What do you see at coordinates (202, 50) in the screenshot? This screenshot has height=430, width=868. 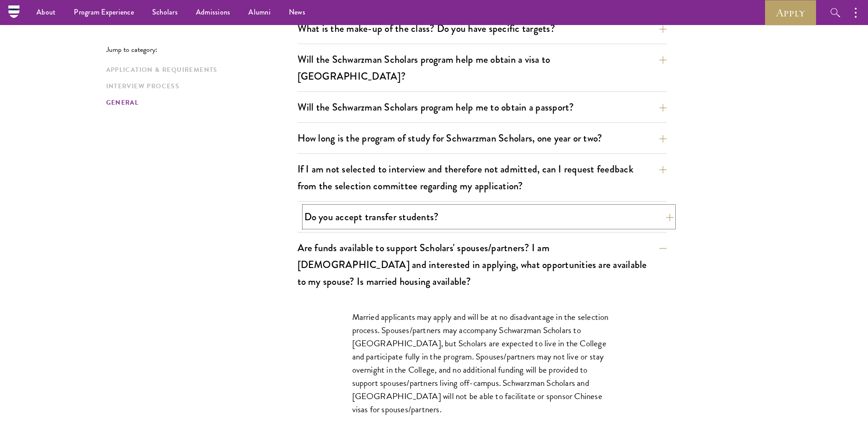 I see `p: Jump to category:` at bounding box center [202, 50].